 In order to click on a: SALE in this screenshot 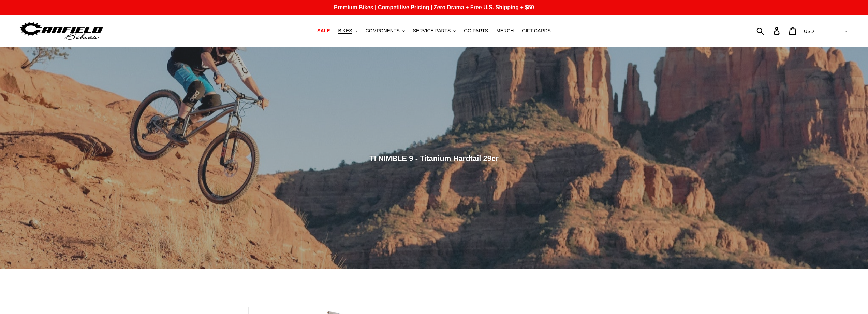, I will do `click(323, 31)`.